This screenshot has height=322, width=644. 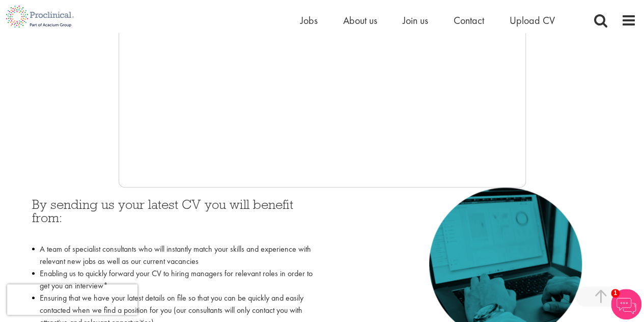 What do you see at coordinates (532, 21) in the screenshot?
I see `span: Upload CV` at bounding box center [532, 21].